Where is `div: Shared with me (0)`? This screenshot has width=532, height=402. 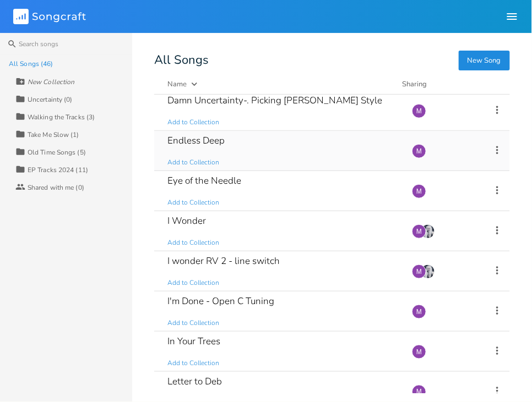 div: Shared with me (0) is located at coordinates (56, 187).